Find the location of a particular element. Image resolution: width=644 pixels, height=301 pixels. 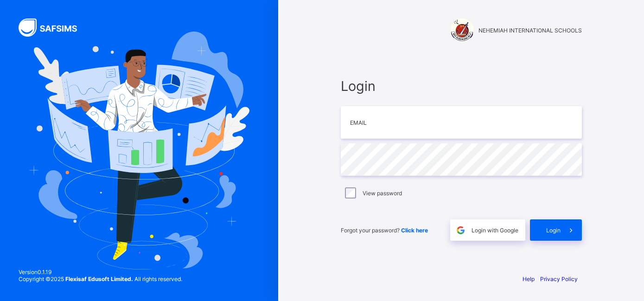

a: Click here is located at coordinates (414, 230).